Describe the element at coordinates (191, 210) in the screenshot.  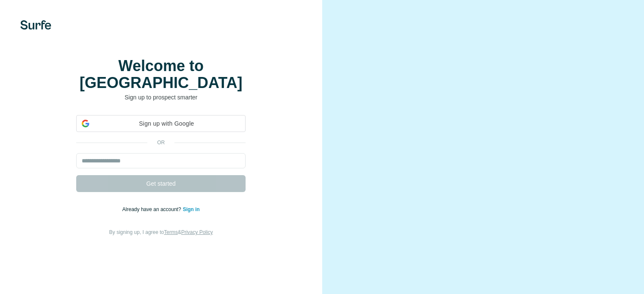
I see `a: Sign in` at that location.